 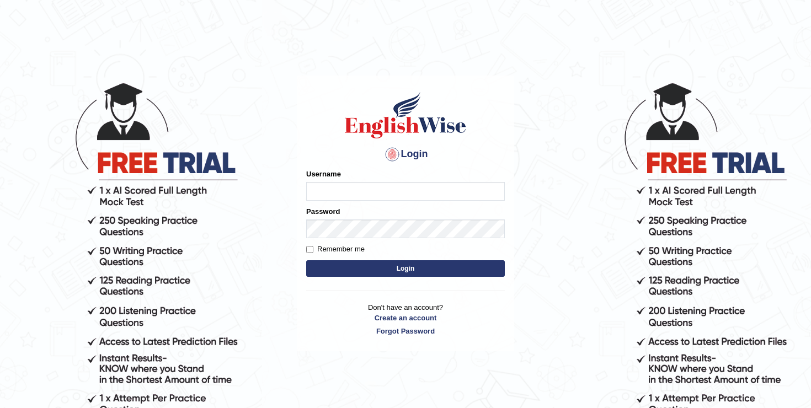 I want to click on button: Login, so click(x=406, y=269).